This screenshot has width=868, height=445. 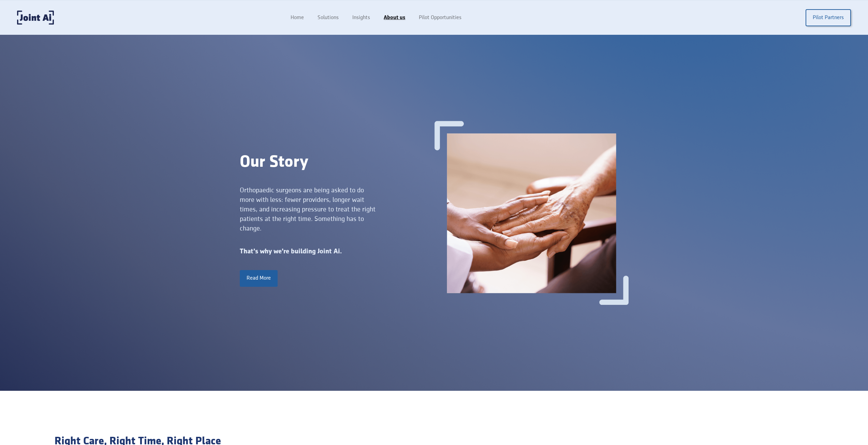 What do you see at coordinates (337, 252) in the screenshot?
I see `div: That’s why we’re building Joint Ai.` at bounding box center [337, 252].